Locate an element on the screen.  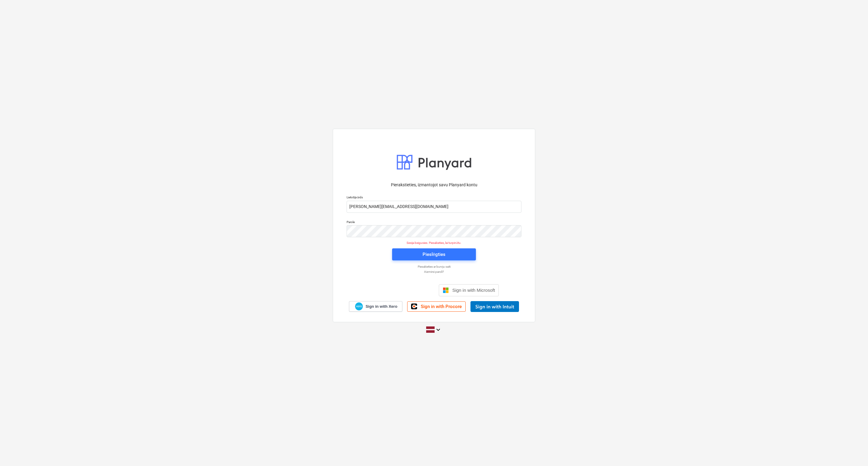
span: Sign in with Microsoft is located at coordinates (474, 290).